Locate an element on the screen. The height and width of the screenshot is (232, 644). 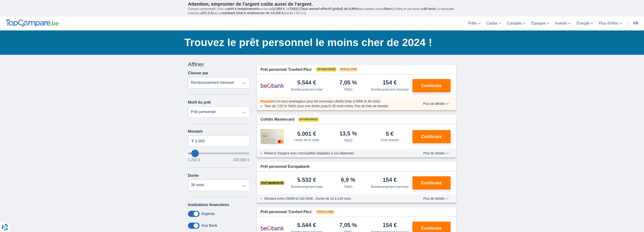
label: Montant is located at coordinates (219, 131).